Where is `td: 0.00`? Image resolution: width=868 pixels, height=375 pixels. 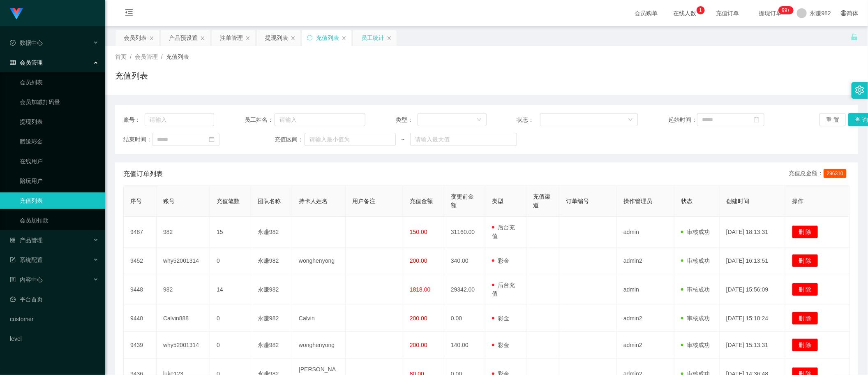 td: 0.00 is located at coordinates (465, 318).